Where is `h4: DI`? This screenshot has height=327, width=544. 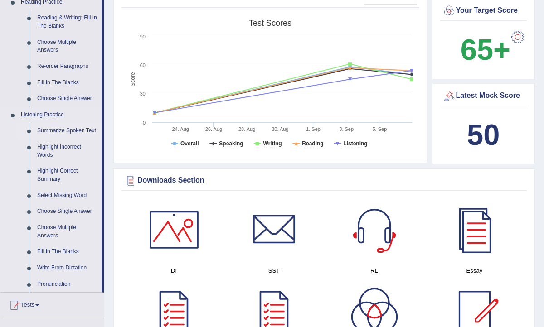 h4: DI is located at coordinates (174, 271).